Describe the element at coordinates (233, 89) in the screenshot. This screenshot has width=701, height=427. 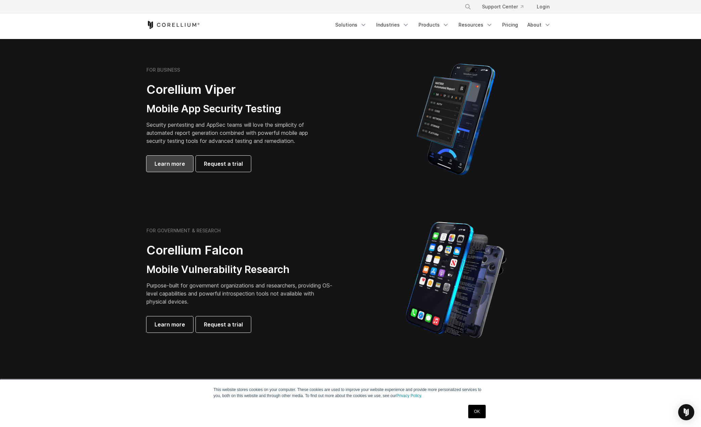
I see `h2: Corellium Viper` at that location.